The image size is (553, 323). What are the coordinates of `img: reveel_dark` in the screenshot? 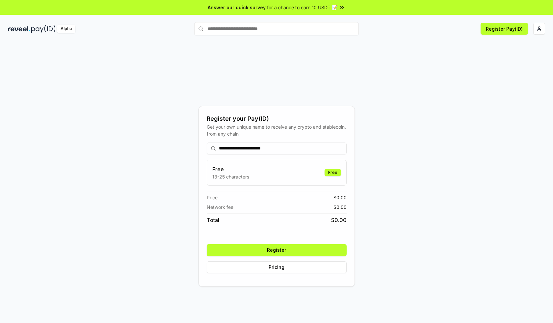 It's located at (19, 29).